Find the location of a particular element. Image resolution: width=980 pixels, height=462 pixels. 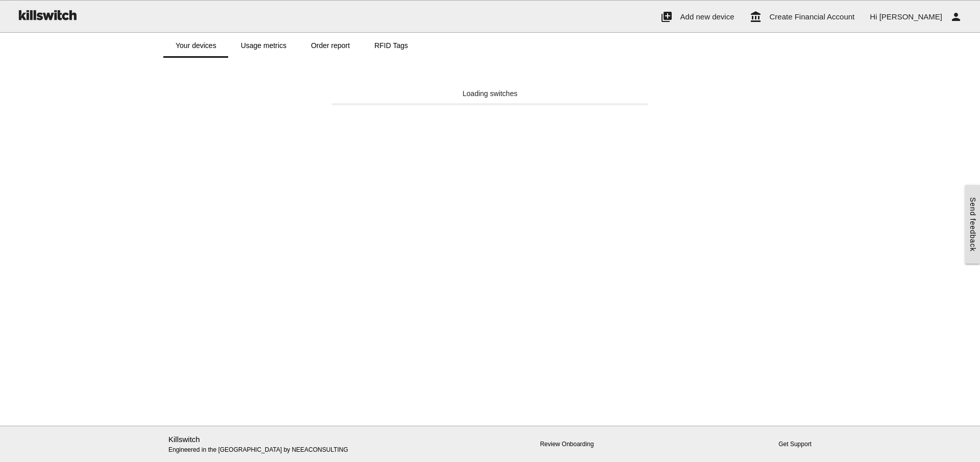

a: Send feedback is located at coordinates (972, 224).